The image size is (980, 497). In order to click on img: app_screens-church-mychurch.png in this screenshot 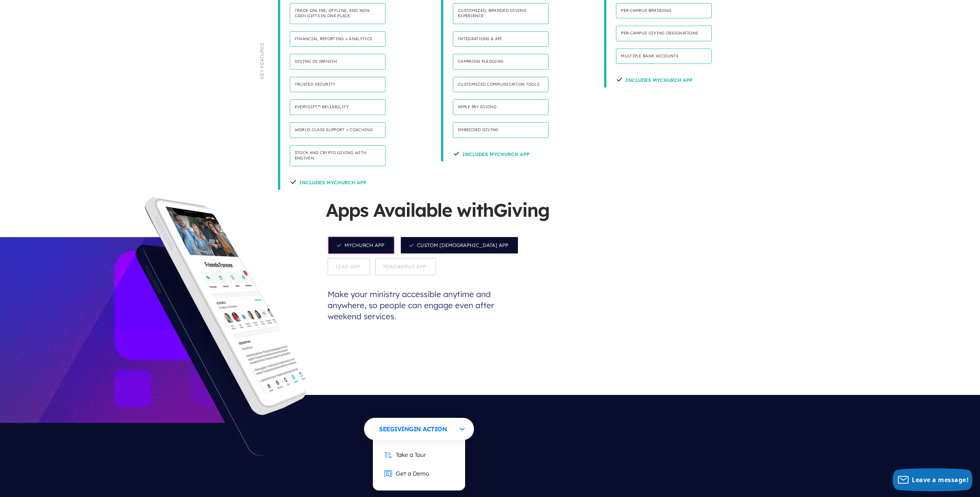, I will do `click(227, 300)`.